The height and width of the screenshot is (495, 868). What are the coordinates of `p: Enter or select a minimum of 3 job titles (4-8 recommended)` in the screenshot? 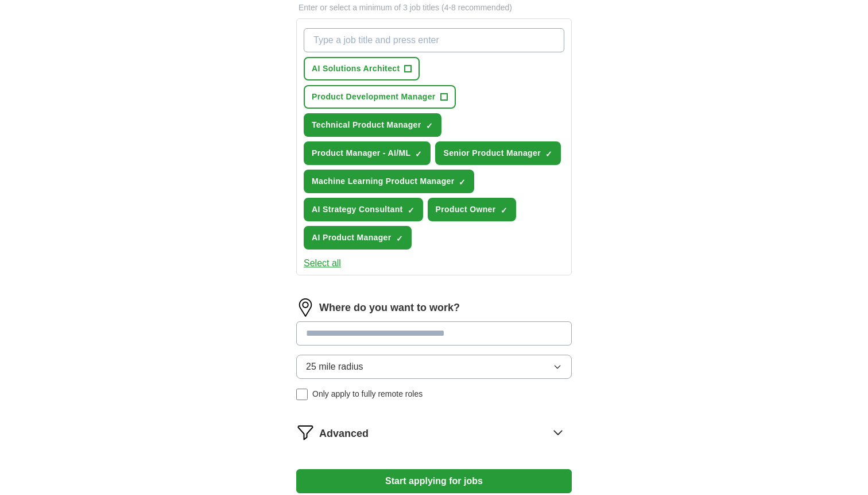 It's located at (434, 8).